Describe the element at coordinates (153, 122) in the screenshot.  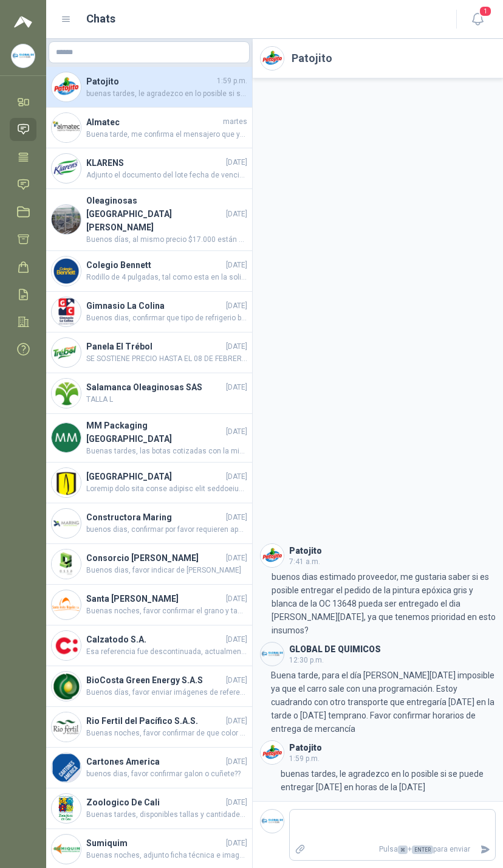
I see `h4: Almatec` at that location.